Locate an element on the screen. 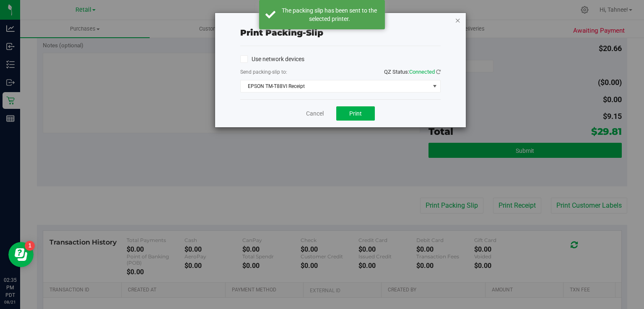  span: Print packing-slip is located at coordinates (282, 33).